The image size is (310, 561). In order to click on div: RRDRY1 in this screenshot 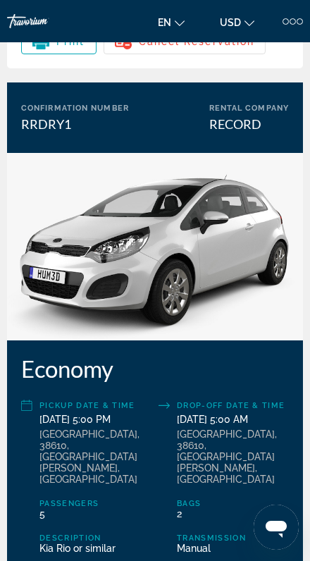, I will do `click(75, 124)`.